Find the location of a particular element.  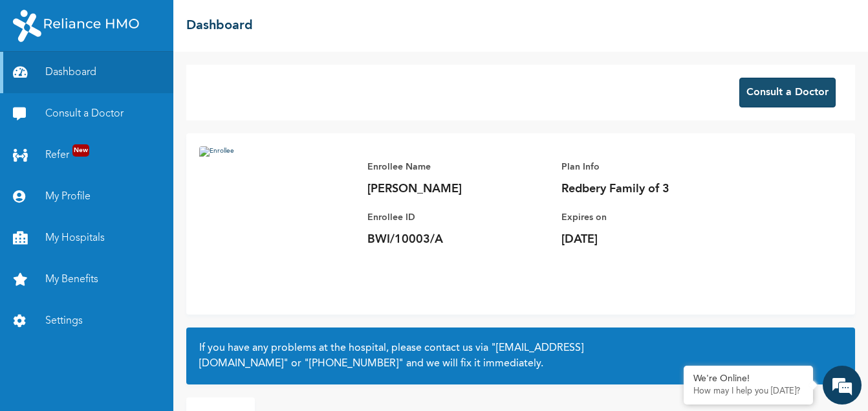

img: Enrollee is located at coordinates (277, 223).